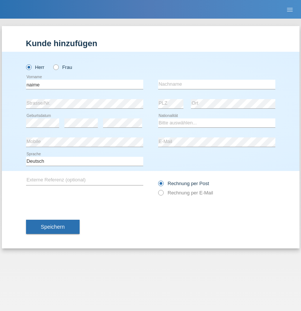 The height and width of the screenshot is (311, 301). What do you see at coordinates (35, 67) in the screenshot?
I see `label: Herr` at bounding box center [35, 67].